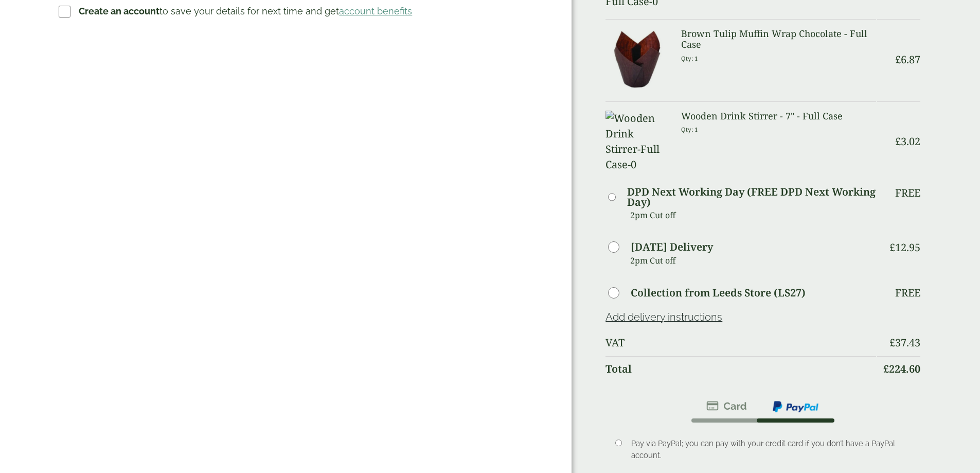  I want to click on th: VAT, so click(741, 343).